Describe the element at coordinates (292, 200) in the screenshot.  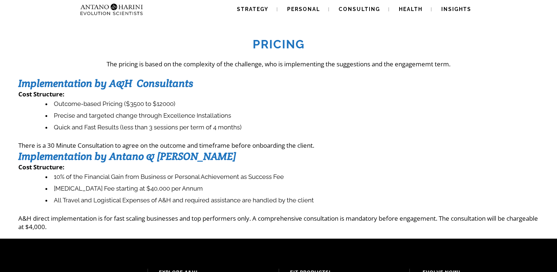
I see `li: All Travel and Logistical Expenses of A&H and required assistance are handled by the client` at that location.